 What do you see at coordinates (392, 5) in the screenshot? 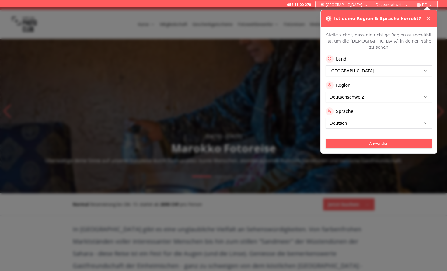
I see `button: Deutschschweiz` at bounding box center [392, 5].